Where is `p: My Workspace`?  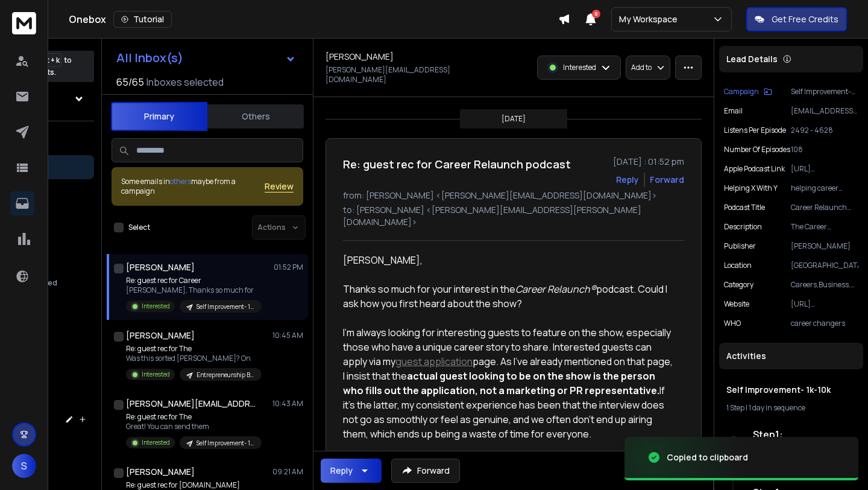 p: My Workspace is located at coordinates (650, 19).